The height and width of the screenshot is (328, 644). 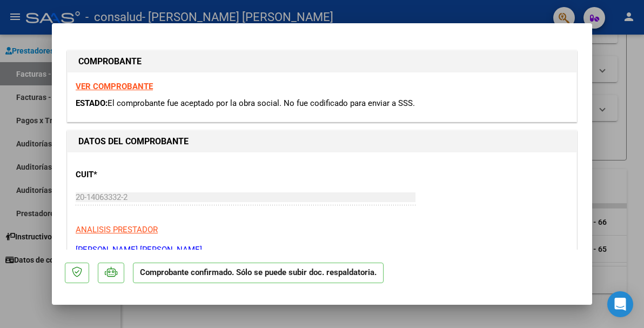 What do you see at coordinates (258, 273) in the screenshot?
I see `p: Comprobante confirmado. Sólo se puede subir doc. respaldatoria.` at bounding box center [258, 273].